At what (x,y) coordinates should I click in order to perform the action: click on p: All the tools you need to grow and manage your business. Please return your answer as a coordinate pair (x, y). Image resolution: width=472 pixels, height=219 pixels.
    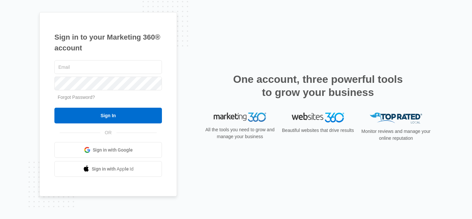
    Looking at the image, I should click on (240, 133).